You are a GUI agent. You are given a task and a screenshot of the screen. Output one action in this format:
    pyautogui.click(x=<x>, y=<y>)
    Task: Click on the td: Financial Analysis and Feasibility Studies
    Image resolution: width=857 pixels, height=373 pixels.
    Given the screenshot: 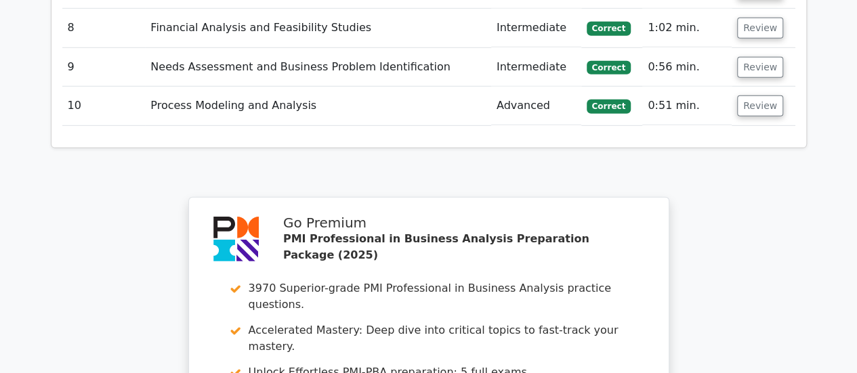 What is the action you would take?
    pyautogui.click(x=318, y=28)
    